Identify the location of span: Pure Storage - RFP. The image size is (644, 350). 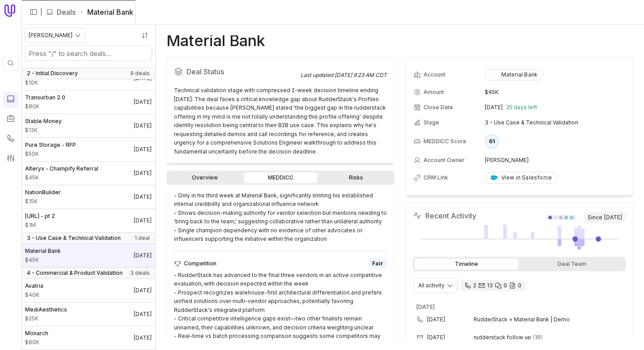
(51, 145).